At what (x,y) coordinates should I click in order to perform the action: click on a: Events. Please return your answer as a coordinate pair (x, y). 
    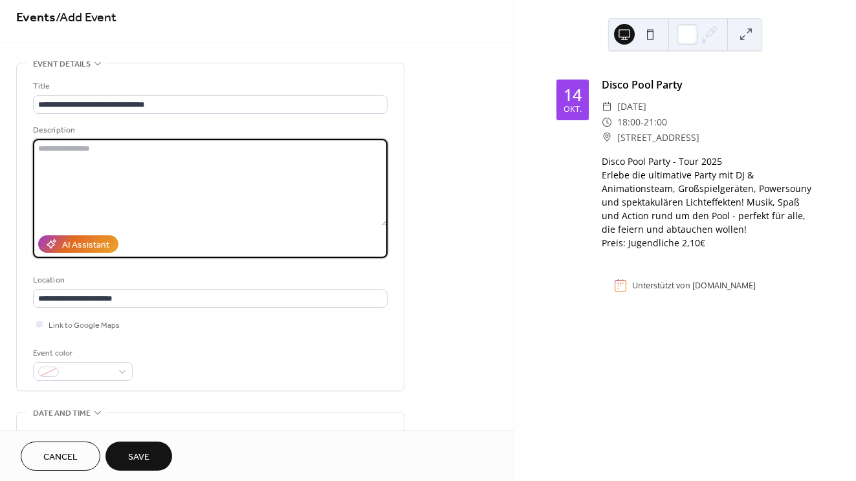
    Looking at the image, I should click on (36, 17).